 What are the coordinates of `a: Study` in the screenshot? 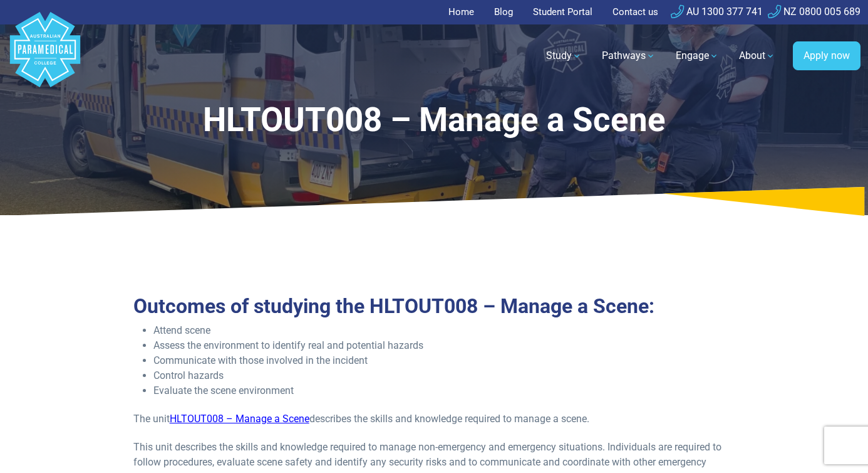 It's located at (564, 55).